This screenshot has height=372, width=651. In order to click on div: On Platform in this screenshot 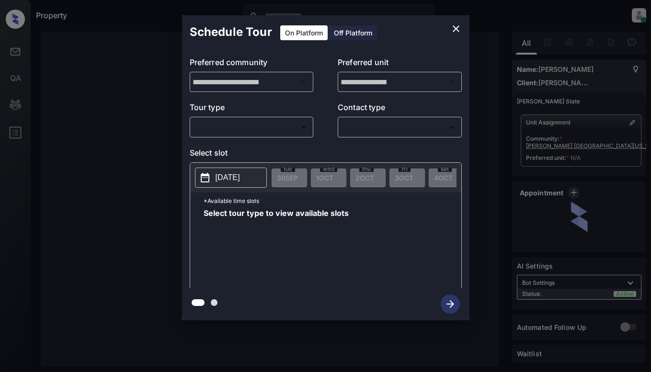, I will do `click(304, 33)`.